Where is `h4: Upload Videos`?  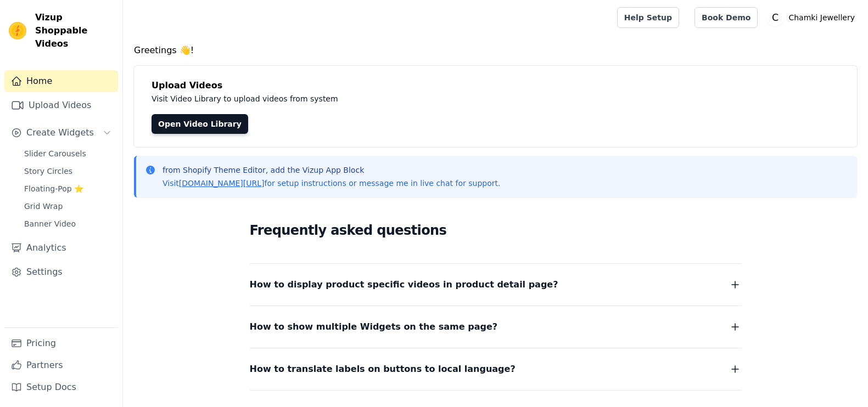 h4: Upload Videos is located at coordinates (496, 86).